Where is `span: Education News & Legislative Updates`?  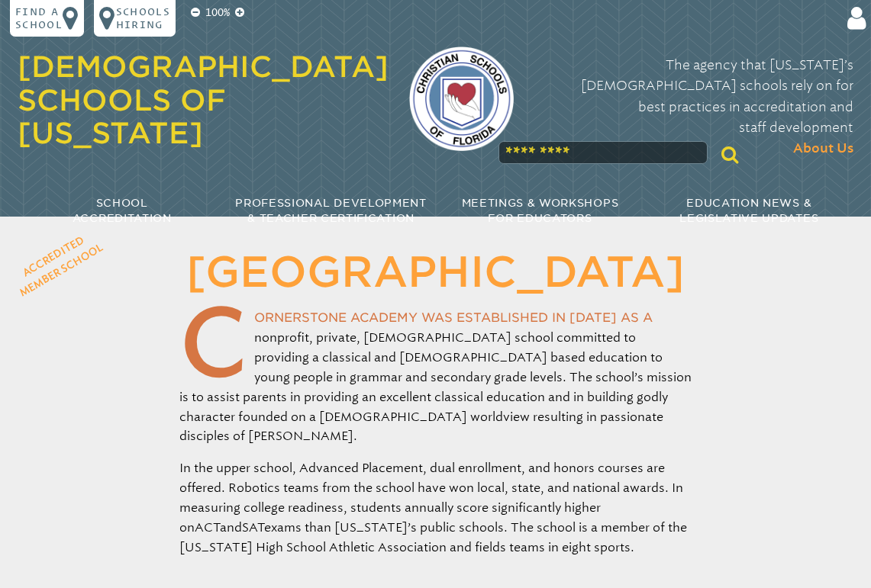 span: Education News & Legislative Updates is located at coordinates (748, 211).